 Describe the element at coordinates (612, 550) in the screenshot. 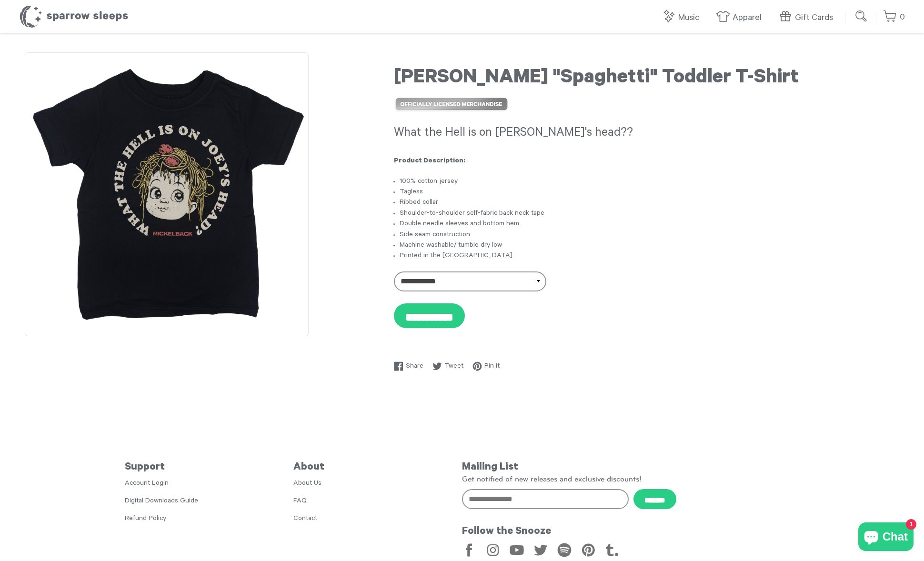

I see `a: Tumblr` at that location.